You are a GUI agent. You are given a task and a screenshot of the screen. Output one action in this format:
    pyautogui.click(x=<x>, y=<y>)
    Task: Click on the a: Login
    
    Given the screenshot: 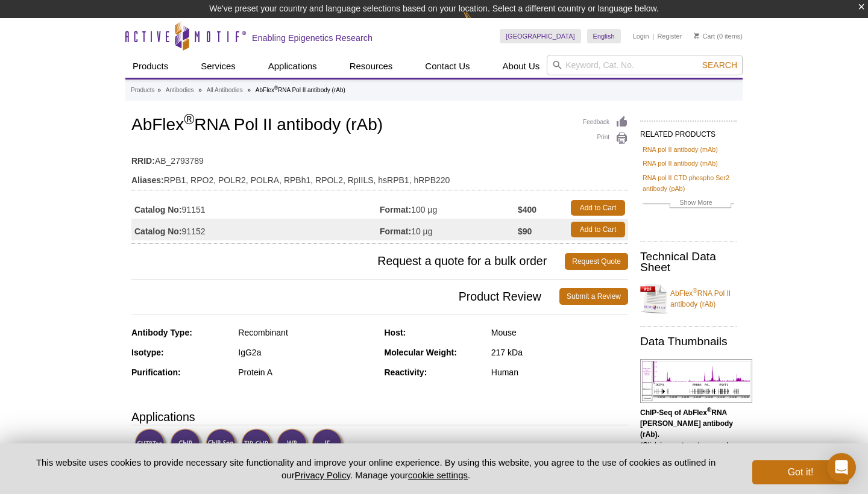 What is the action you would take?
    pyautogui.click(x=641, y=36)
    